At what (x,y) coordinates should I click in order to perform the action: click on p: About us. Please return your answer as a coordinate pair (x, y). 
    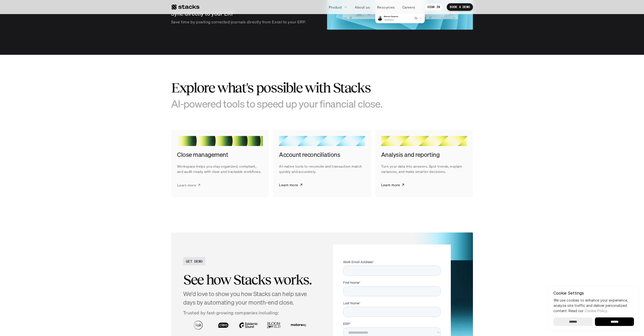
    Looking at the image, I should click on (362, 7).